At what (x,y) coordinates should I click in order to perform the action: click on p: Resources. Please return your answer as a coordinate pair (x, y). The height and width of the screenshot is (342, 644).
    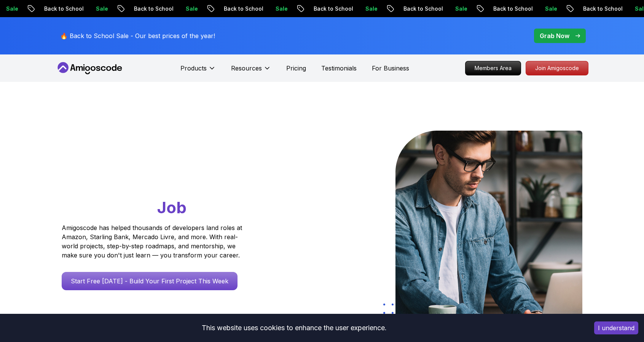
    Looking at the image, I should click on (247, 68).